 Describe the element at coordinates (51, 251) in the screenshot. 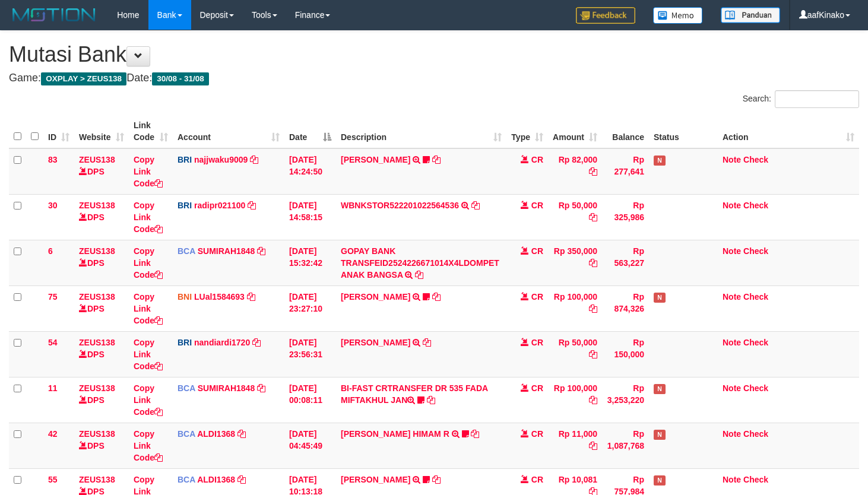

I see `span: 6` at that location.